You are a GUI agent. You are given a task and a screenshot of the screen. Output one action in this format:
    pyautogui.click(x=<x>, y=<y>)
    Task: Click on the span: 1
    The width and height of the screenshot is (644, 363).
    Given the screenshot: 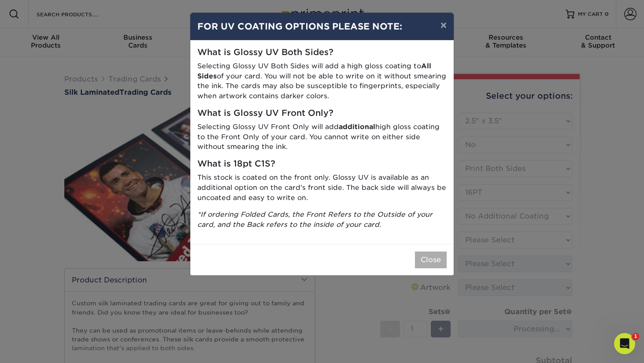 What is the action you would take?
    pyautogui.click(x=635, y=337)
    